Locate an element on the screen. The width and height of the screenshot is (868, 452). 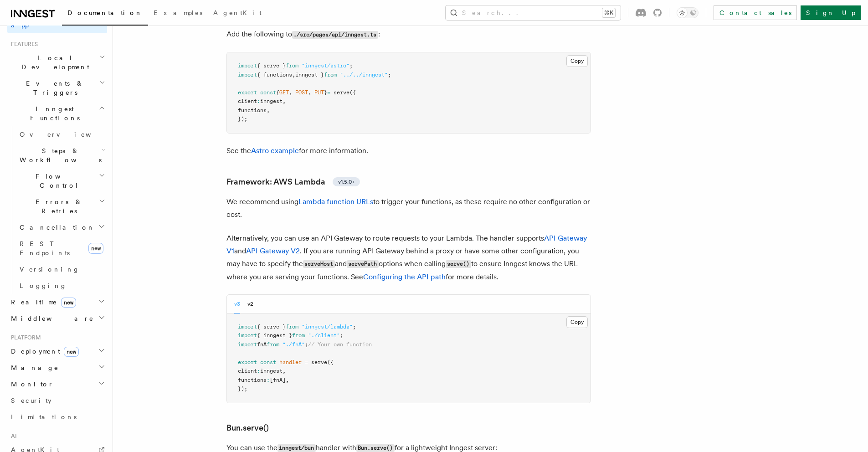
button: v2 is located at coordinates (250, 304).